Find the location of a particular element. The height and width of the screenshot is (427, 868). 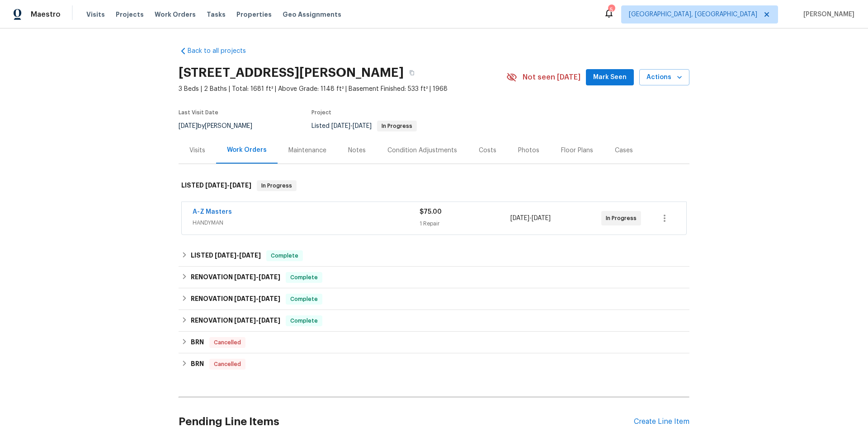

span: Project is located at coordinates (321, 113).